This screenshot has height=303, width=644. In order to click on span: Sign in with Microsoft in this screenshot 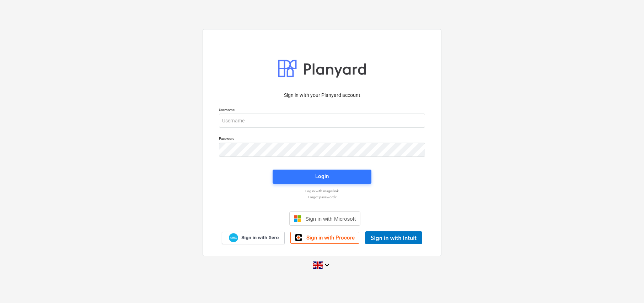, I will do `click(331, 219)`.